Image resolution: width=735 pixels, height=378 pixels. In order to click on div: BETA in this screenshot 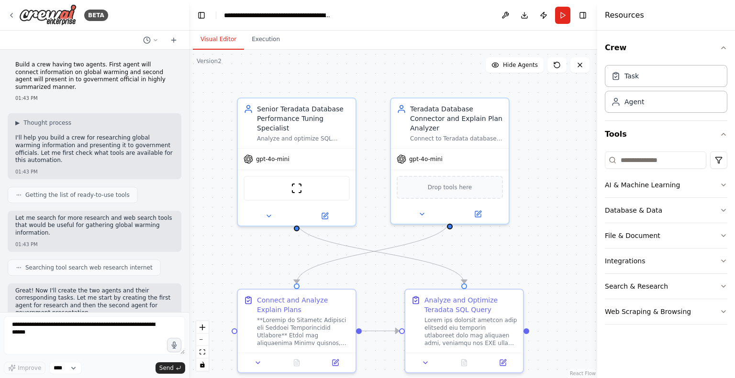, I will do `click(96, 15)`.